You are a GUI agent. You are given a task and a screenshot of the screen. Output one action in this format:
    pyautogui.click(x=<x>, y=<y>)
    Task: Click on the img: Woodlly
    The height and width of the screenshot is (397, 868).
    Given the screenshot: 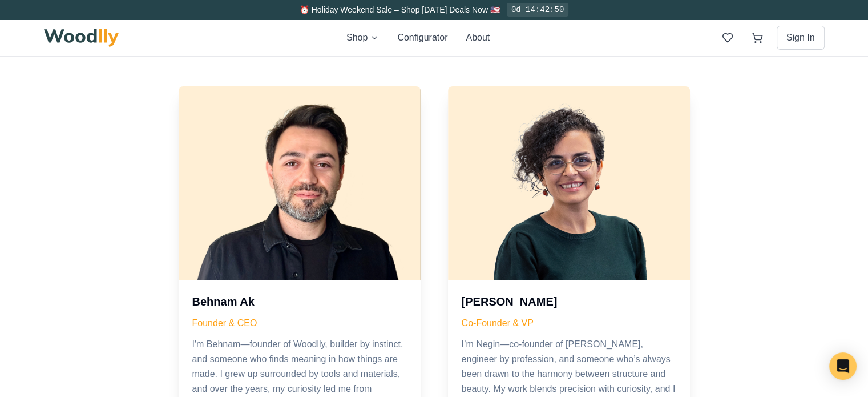 What is the action you would take?
    pyautogui.click(x=82, y=38)
    